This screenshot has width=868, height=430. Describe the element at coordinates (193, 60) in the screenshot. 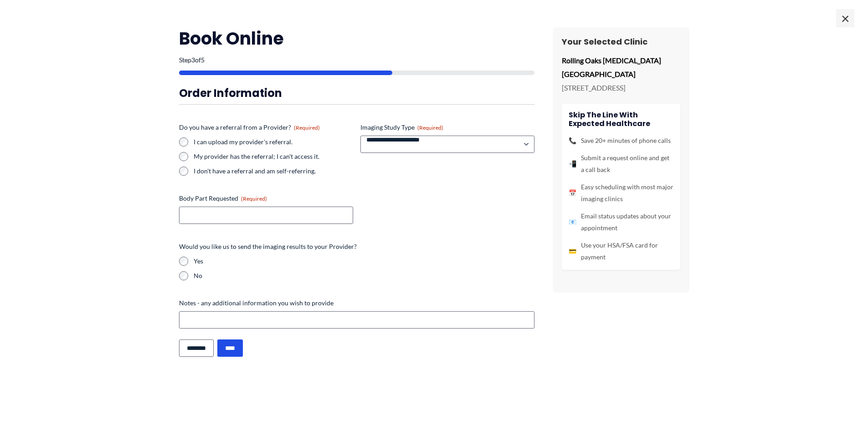

I see `span: 3` at that location.